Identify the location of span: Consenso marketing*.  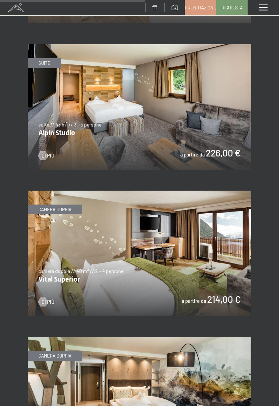
(98, 223).